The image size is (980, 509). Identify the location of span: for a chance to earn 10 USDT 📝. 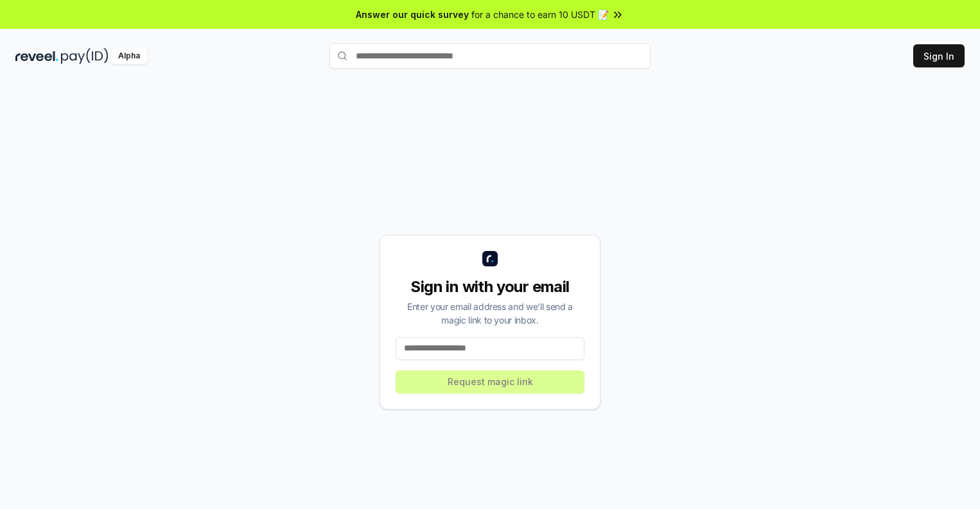
(540, 14).